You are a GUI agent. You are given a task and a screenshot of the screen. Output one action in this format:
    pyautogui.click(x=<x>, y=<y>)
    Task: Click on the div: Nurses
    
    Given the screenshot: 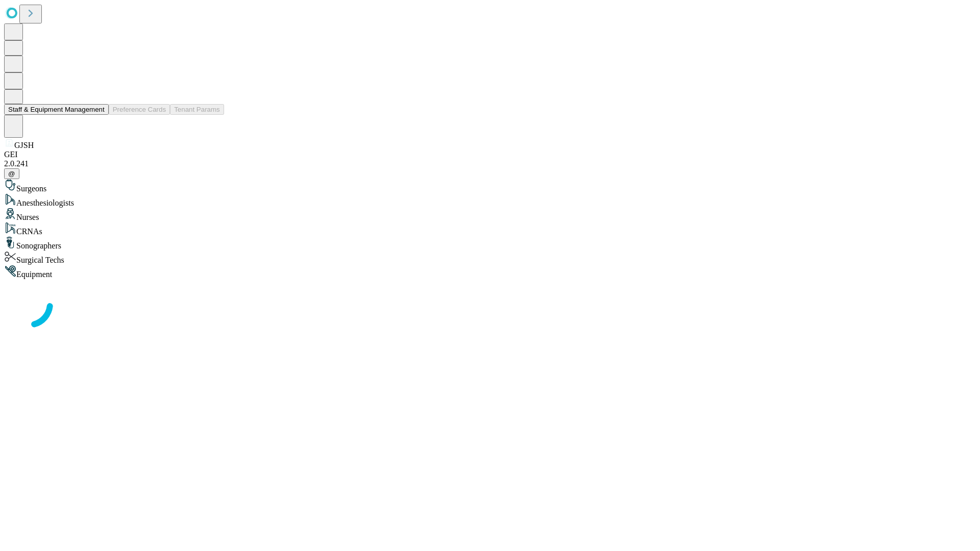 What is the action you would take?
    pyautogui.click(x=490, y=215)
    